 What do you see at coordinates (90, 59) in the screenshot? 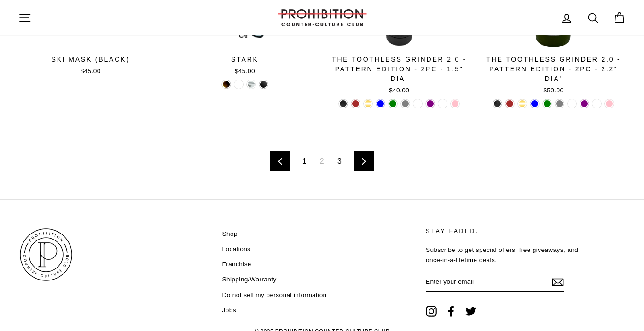
I see `div: Ski Mask (Black)` at bounding box center [90, 59].